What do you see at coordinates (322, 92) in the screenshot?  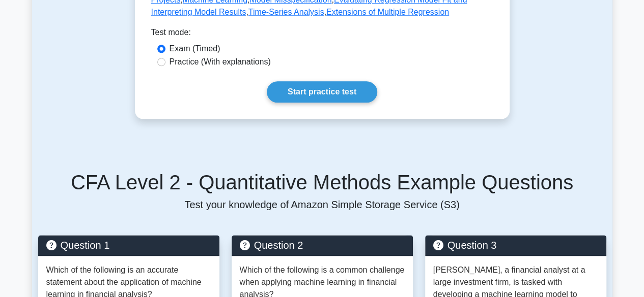 I see `a: Start practice test` at bounding box center [322, 92].